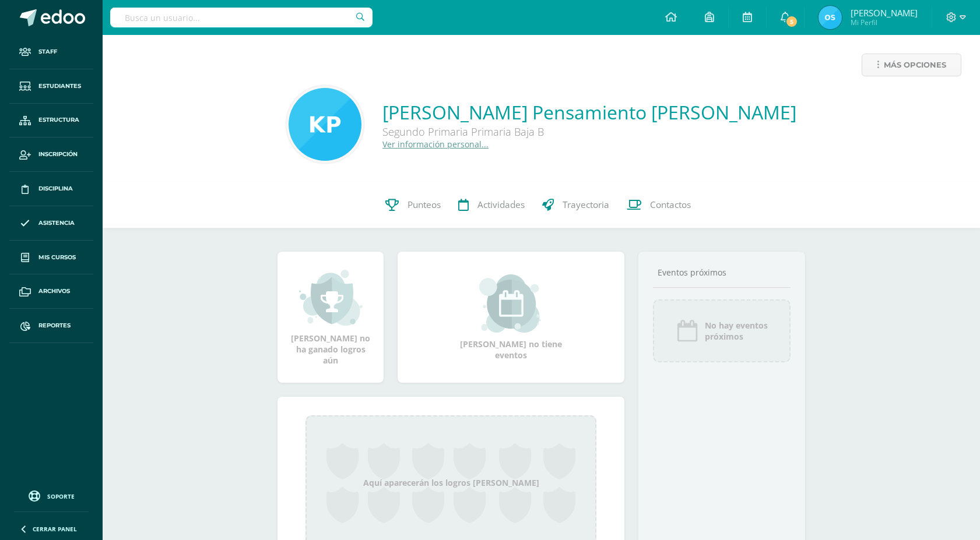  Describe the element at coordinates (56, 224) in the screenshot. I see `span: Asistencia` at that location.